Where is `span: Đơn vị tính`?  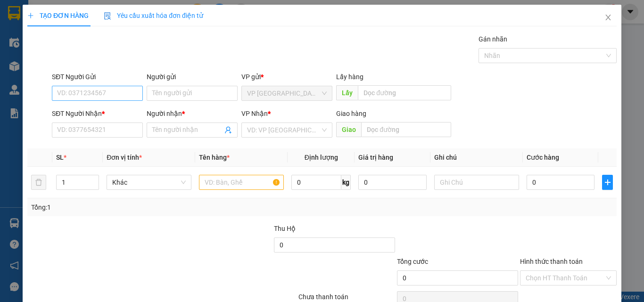
span: Đơn vị tính is located at coordinates (124, 157).